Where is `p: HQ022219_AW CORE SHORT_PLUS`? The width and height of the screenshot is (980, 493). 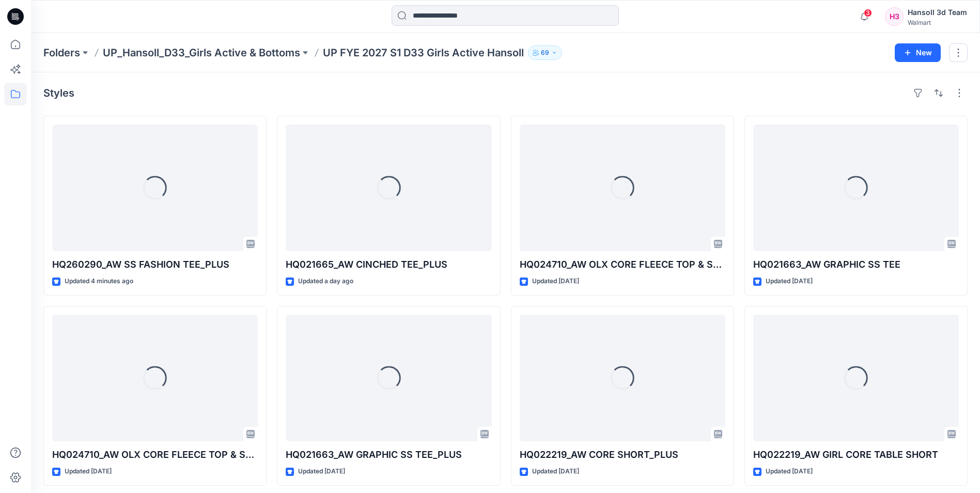 p: HQ022219_AW CORE SHORT_PLUS is located at coordinates (622, 455).